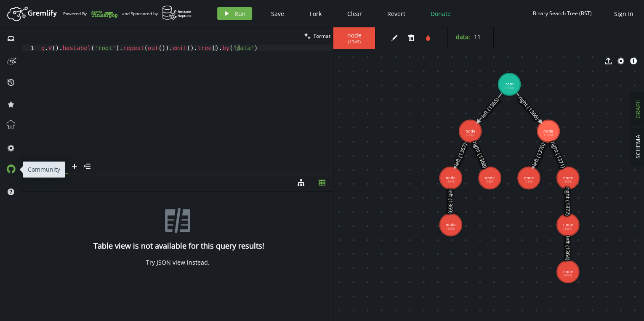 This screenshot has height=321, width=644. I want to click on span: Clear, so click(355, 13).